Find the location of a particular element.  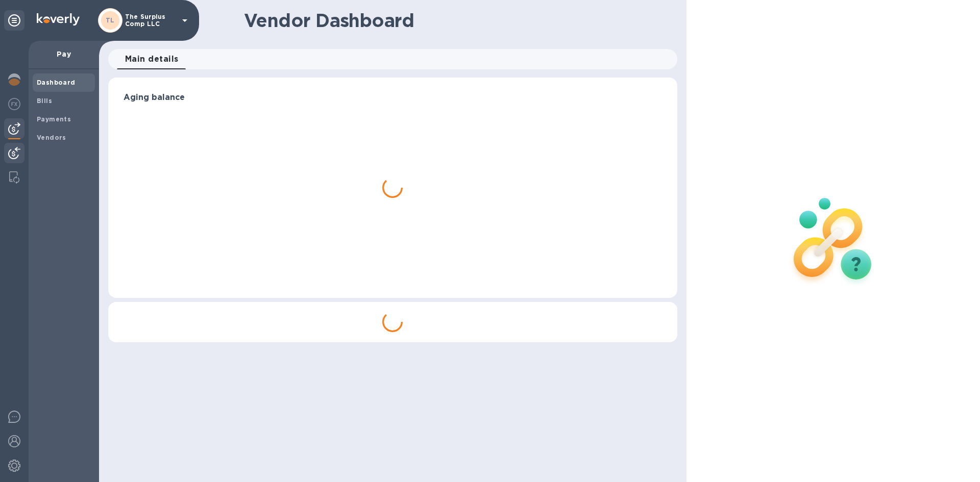

h1: Vendor Dashboard is located at coordinates (457, 21).